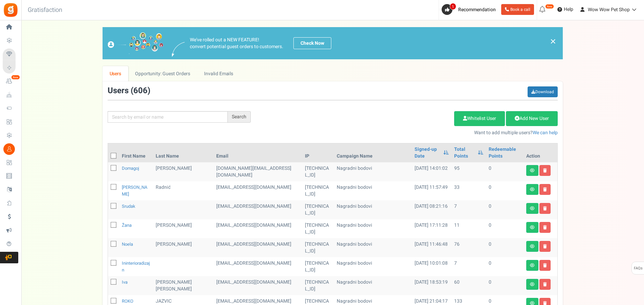  I want to click on th: Email, so click(258, 153).